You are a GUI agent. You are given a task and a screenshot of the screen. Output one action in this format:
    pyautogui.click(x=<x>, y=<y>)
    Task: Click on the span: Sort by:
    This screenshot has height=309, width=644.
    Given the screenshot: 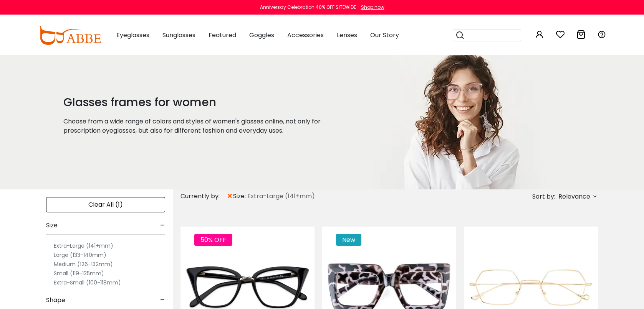 What is the action you would take?
    pyautogui.click(x=543, y=196)
    